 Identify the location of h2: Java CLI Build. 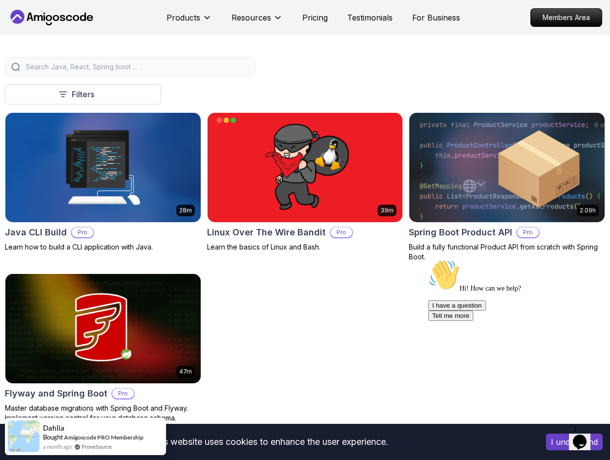
(36, 233).